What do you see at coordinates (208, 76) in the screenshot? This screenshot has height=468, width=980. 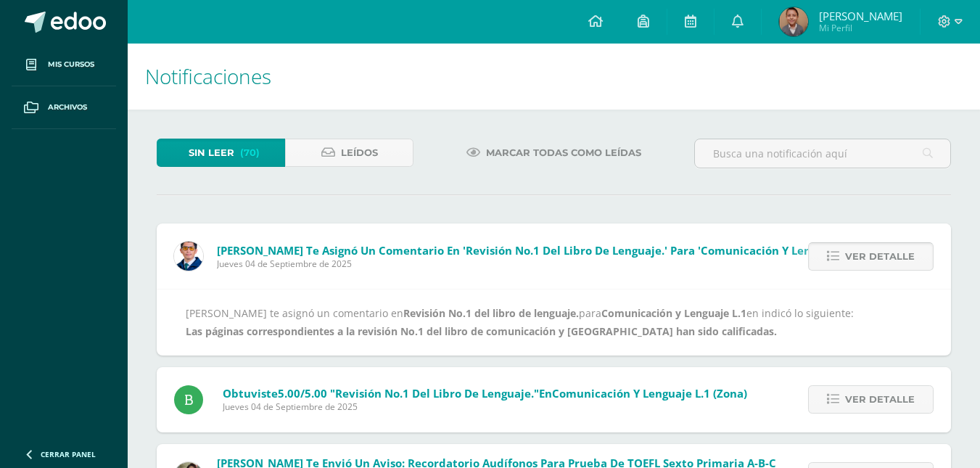 I see `span: Notificaciones` at bounding box center [208, 76].